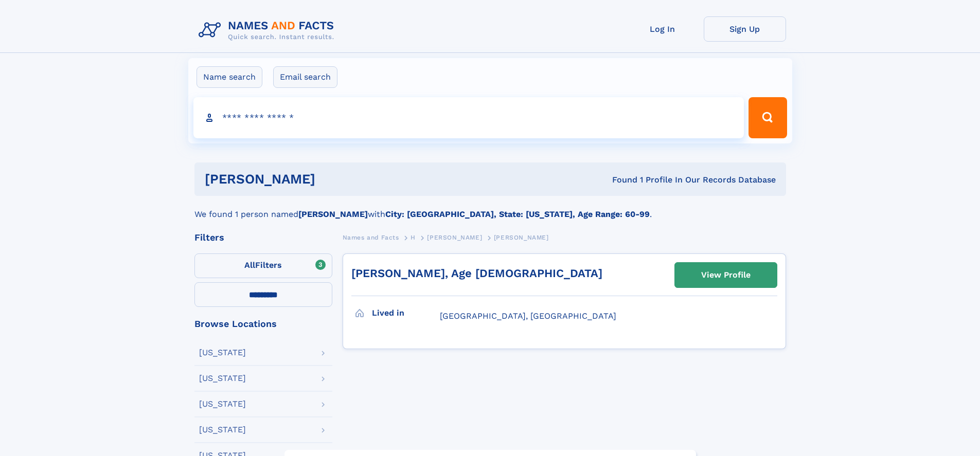 This screenshot has width=980, height=456. I want to click on input: search input, so click(469, 118).